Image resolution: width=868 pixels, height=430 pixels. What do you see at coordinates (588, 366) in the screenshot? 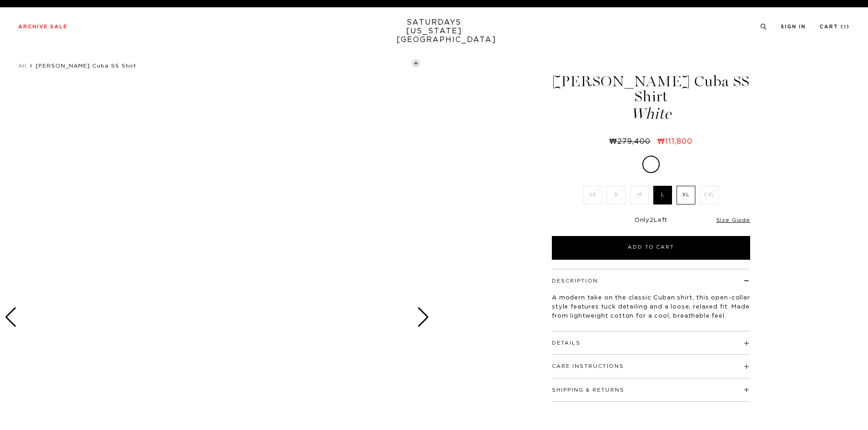
I see `button: Care Instructions` at bounding box center [588, 366].